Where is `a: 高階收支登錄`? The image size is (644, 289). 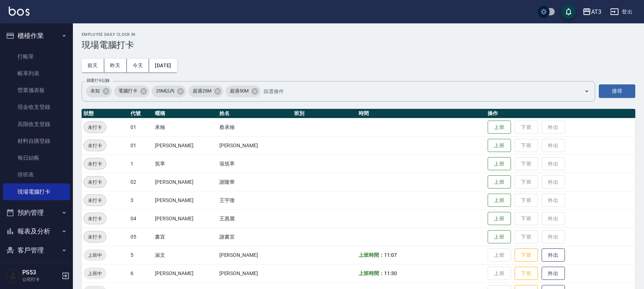 a: 高階收支登錄 is located at coordinates (37, 125).